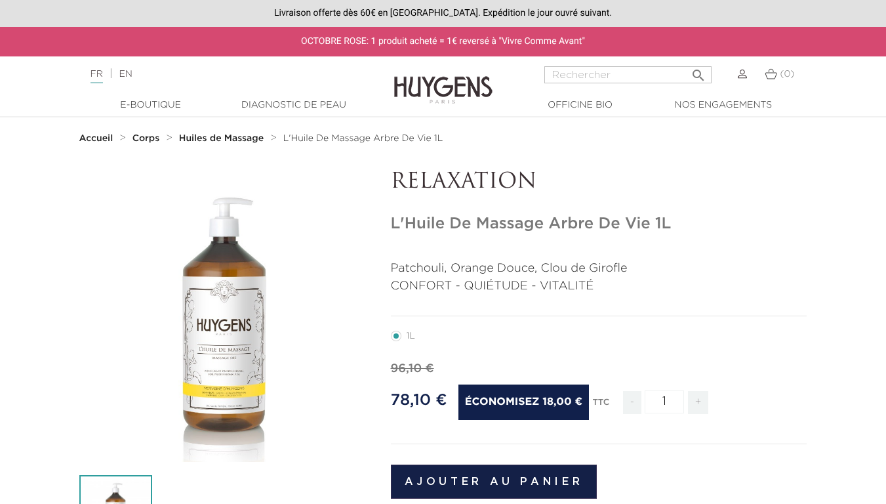 Image resolution: width=886 pixels, height=504 pixels. I want to click on input: Rechercher, so click(628, 75).